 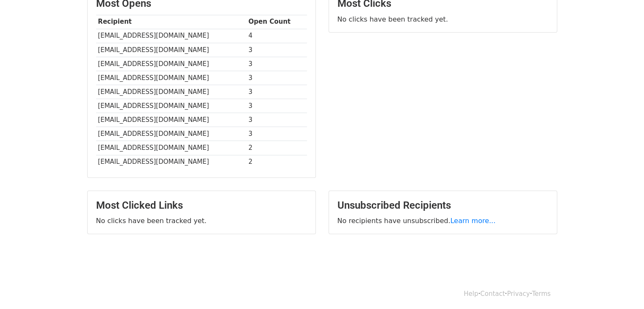 What do you see at coordinates (492, 294) in the screenshot?
I see `a: Contact` at bounding box center [492, 294].